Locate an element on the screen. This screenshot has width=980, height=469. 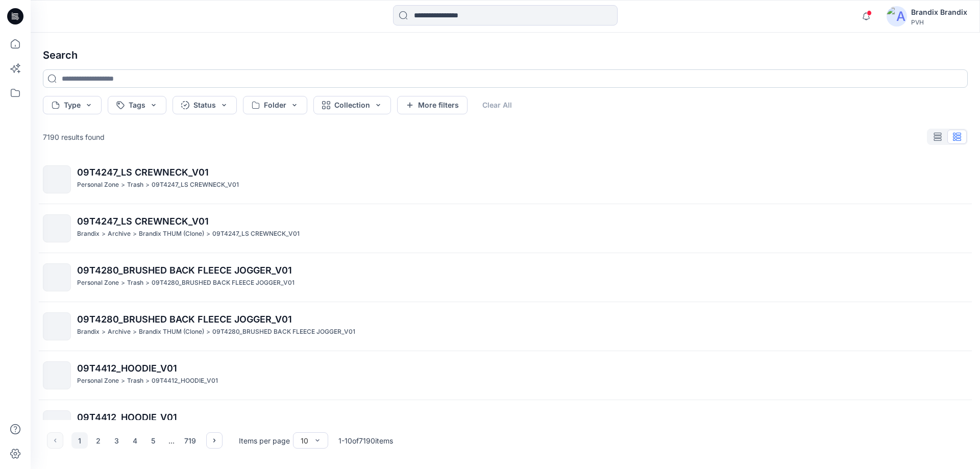
h4: Search is located at coordinates (506, 55).